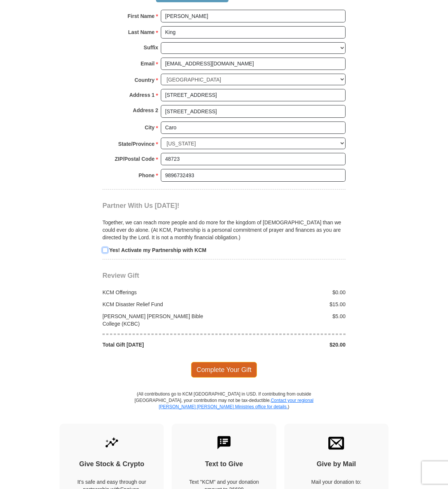 The width and height of the screenshot is (448, 489). I want to click on span: Review Gift, so click(121, 275).